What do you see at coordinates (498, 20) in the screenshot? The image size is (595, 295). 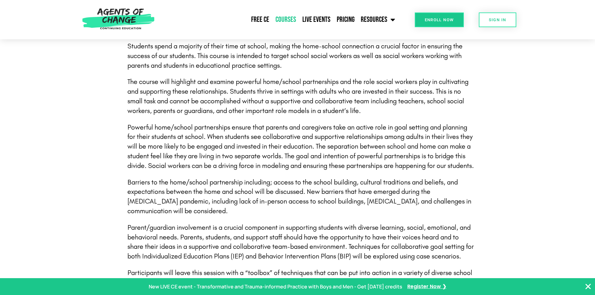 I see `span: SIGN IN` at bounding box center [498, 20].